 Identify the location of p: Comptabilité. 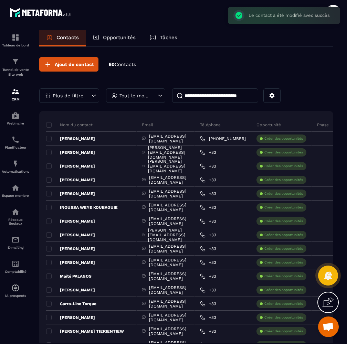
(15, 271).